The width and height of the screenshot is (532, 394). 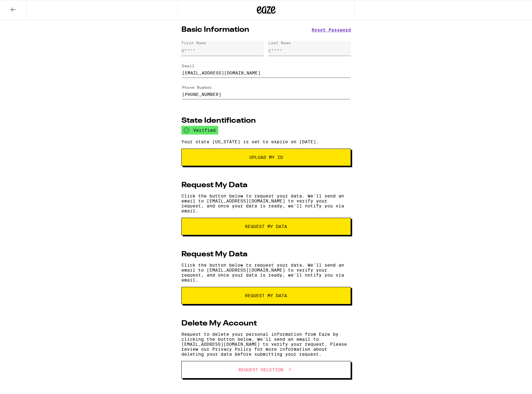 I want to click on h2: State Identification, so click(x=219, y=121).